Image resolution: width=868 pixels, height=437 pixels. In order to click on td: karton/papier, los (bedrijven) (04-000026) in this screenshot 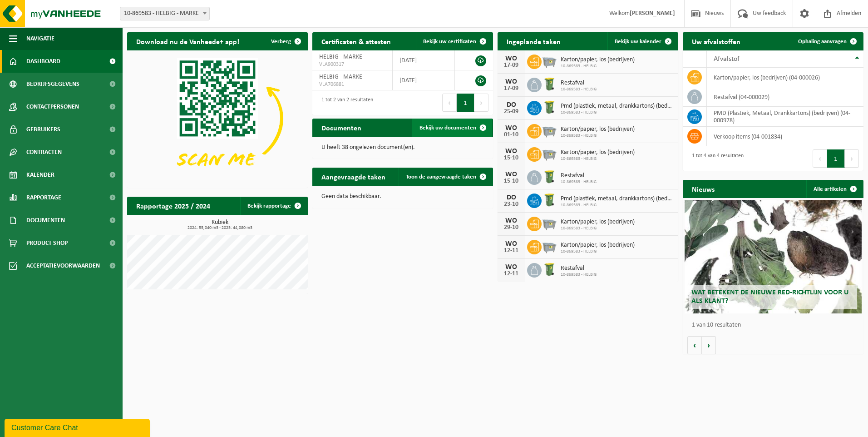, I will do `click(785, 77)`.